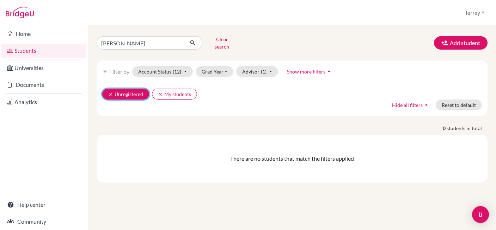 The image size is (496, 230). Describe the element at coordinates (309, 72) in the screenshot. I see `button: Show more filtersarrow_drop_up` at that location.